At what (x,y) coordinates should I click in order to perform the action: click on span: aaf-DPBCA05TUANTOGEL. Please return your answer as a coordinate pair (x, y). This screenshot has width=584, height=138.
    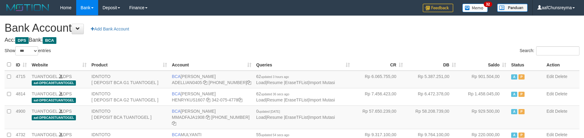
    Looking at the image, I should click on (54, 118).